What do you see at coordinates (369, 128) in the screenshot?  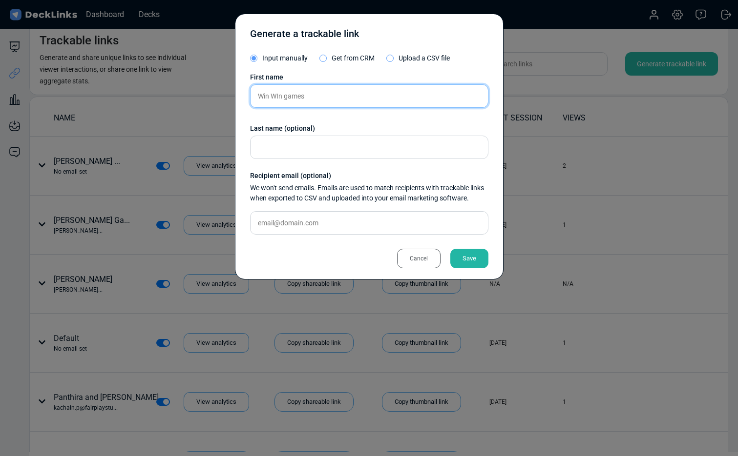 I see `div: Last name (optional)` at bounding box center [369, 128].